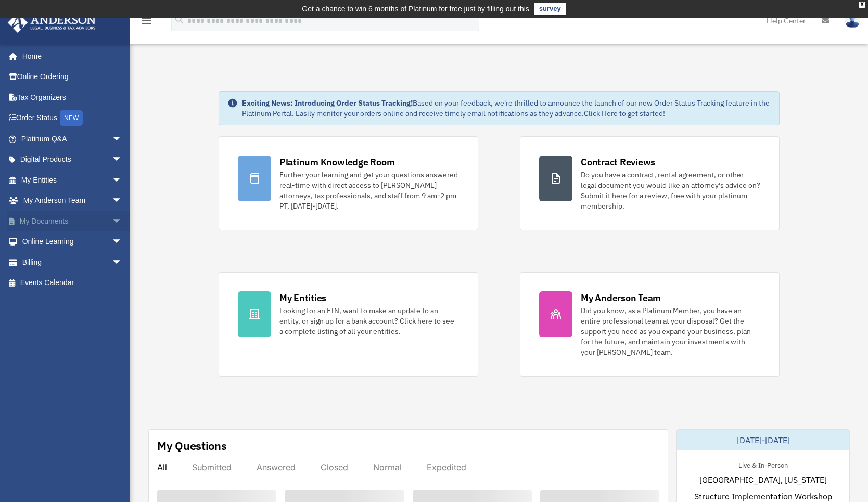 The height and width of the screenshot is (502, 868). What do you see at coordinates (276, 467) in the screenshot?
I see `div: Answered` at bounding box center [276, 467].